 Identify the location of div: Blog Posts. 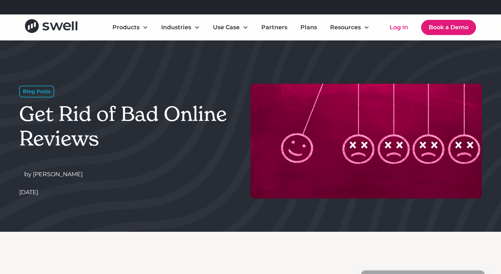
(36, 91).